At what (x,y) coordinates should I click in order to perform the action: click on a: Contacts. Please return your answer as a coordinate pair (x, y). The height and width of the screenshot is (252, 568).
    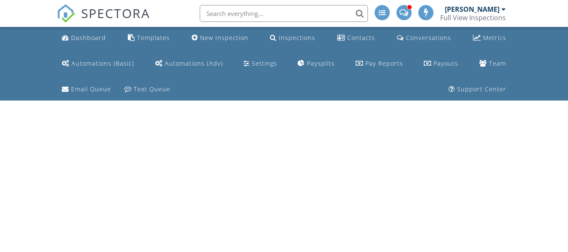
    Looking at the image, I should click on (356, 38).